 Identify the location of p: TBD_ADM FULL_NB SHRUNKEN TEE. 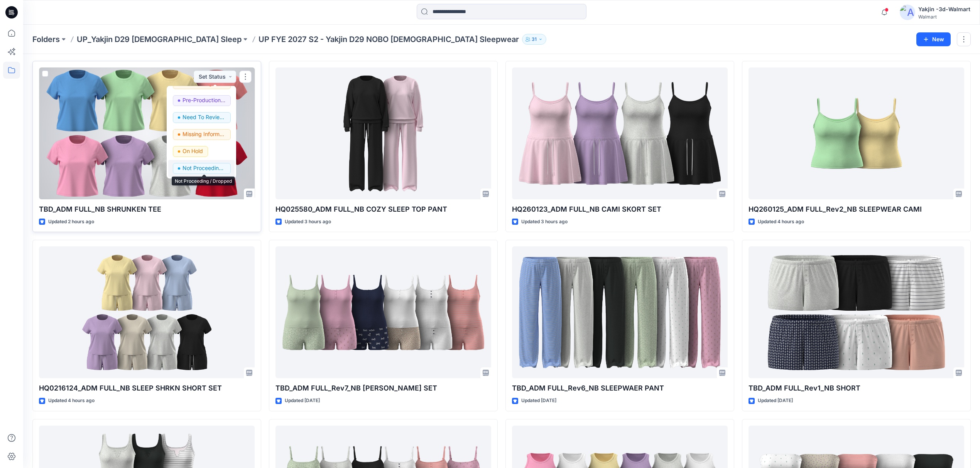
(147, 209).